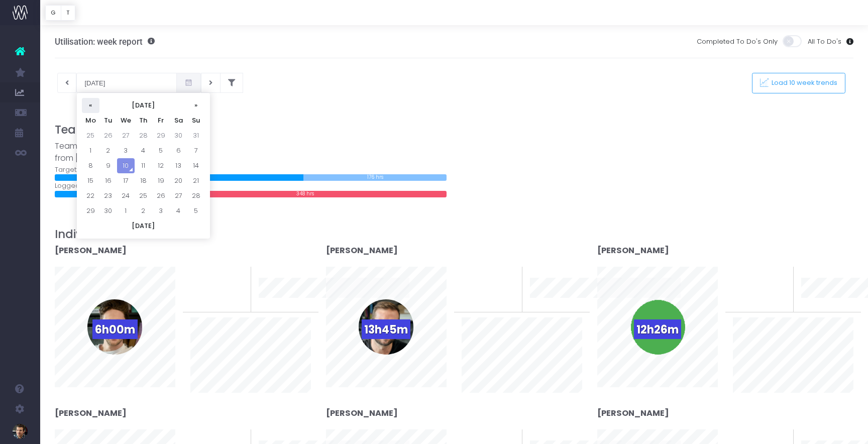 The width and height of the screenshot is (868, 444). Describe the element at coordinates (90, 166) in the screenshot. I see `td: 8` at that location.